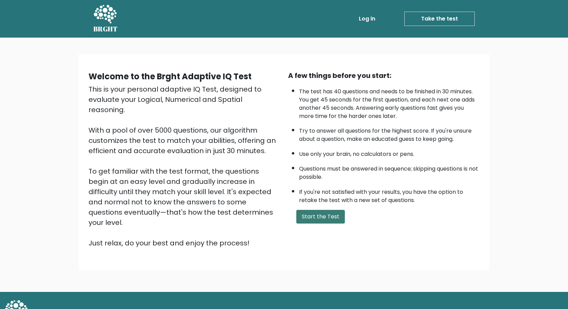  Describe the element at coordinates (390, 133) in the screenshot. I see `li: Try to answer all questions for the highest score. If you're unsure about a question, make an edu...` at that location.